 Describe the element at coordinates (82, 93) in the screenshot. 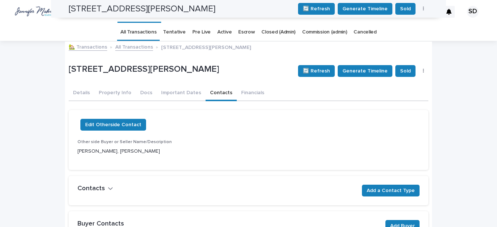

I see `button: Details` at that location.